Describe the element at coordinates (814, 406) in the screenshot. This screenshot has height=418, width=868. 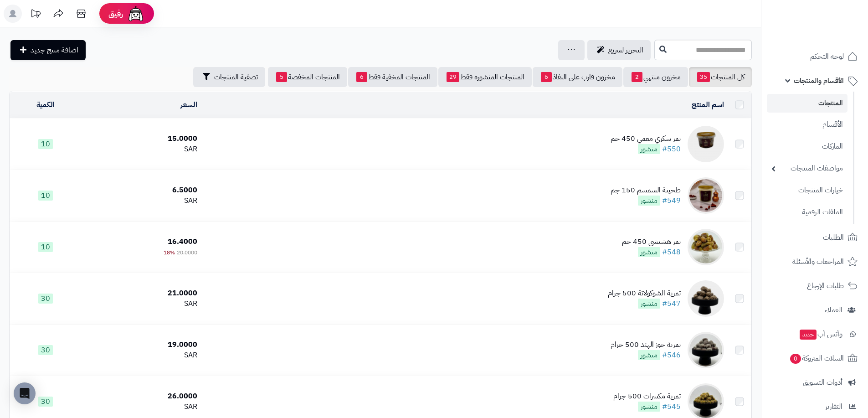
I see `a: التقارير` at that location.